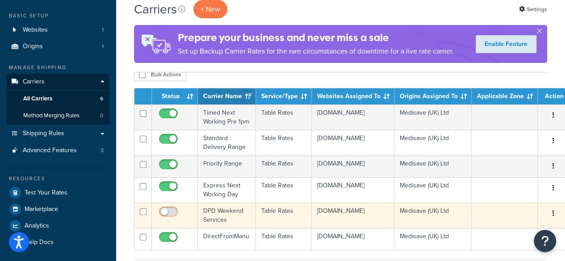 The height and width of the screenshot is (261, 565). I want to click on td: DPD Weekend Services, so click(227, 215).